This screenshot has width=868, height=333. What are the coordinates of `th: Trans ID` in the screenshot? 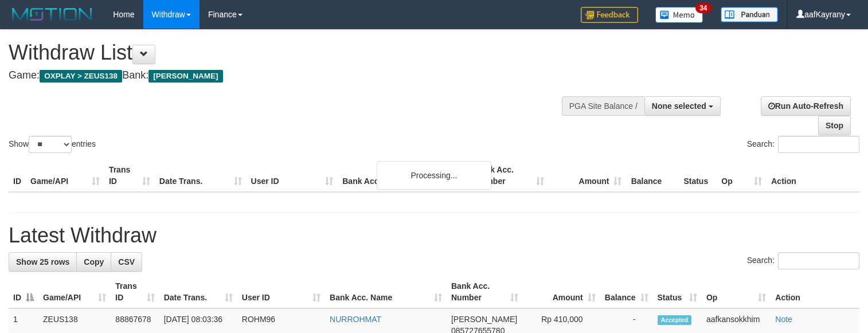 It's located at (130, 175).